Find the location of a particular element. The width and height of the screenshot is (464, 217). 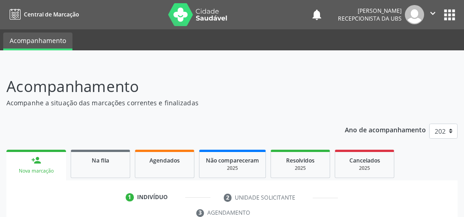

p: Acompanhamento is located at coordinates (164, 87).